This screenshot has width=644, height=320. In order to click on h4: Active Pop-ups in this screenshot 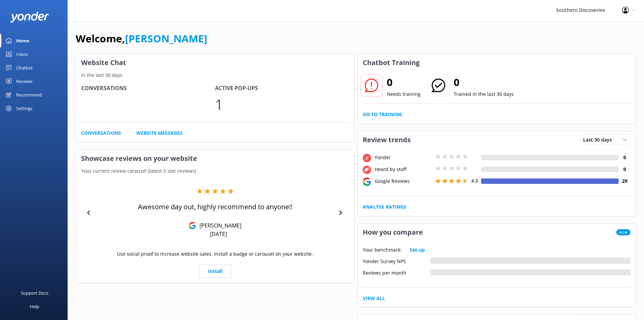, I will do `click(282, 88)`.